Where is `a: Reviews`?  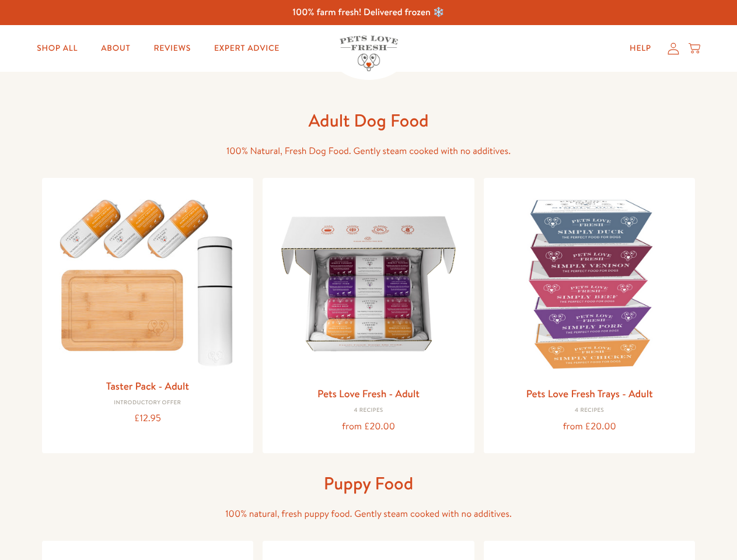 a: Reviews is located at coordinates (171, 48).